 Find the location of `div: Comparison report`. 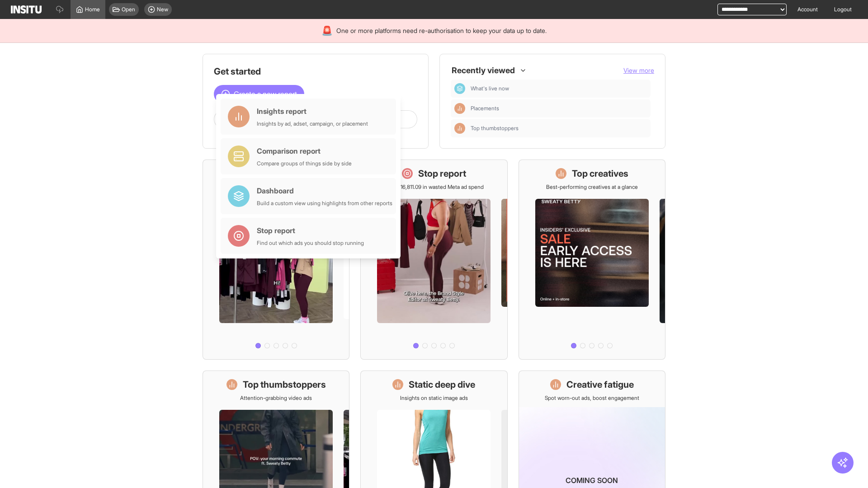

div: Comparison report is located at coordinates (305, 151).